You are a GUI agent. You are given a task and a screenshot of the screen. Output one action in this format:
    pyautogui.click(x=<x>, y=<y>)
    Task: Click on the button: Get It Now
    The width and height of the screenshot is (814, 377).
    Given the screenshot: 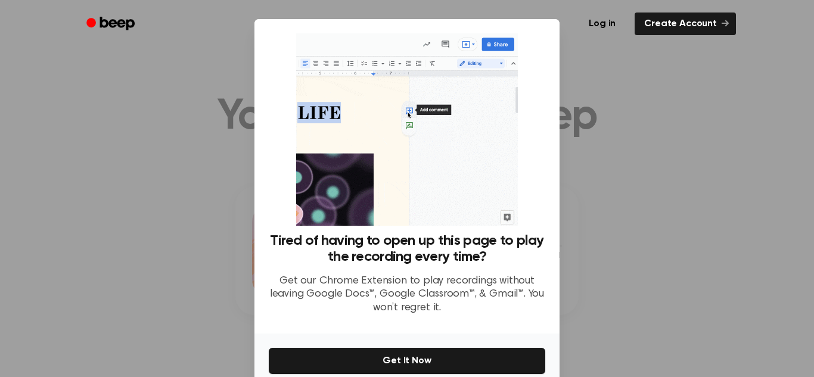 What is the action you would take?
    pyautogui.click(x=407, y=361)
    